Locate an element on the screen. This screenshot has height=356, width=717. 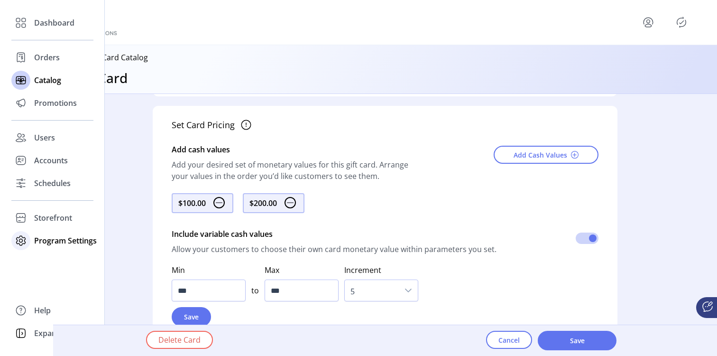
label: Increment is located at coordinates (381, 270).